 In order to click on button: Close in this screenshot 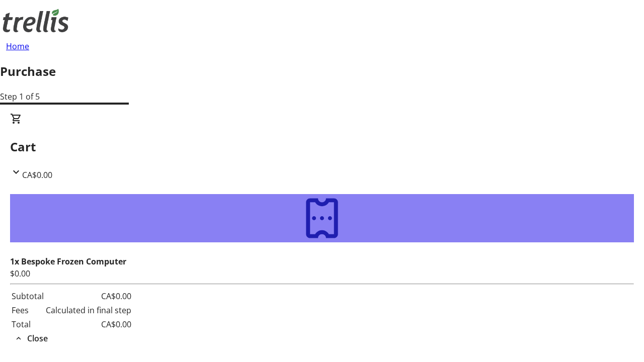, I will do `click(31, 338)`.